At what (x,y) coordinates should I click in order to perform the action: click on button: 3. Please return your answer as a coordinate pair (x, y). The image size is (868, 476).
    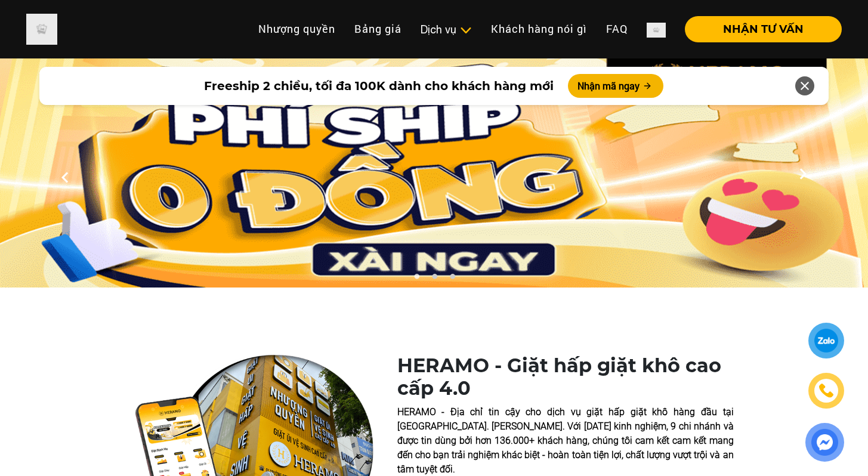
    Looking at the image, I should click on (452, 279).